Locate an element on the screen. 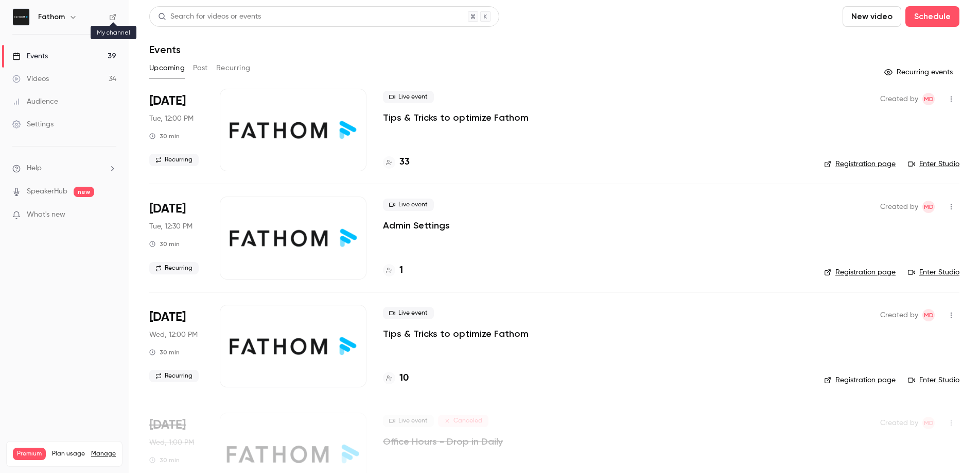 The width and height of the screenshot is (980, 473). span: Wed, 12:00 PM is located at coordinates (174, 334).